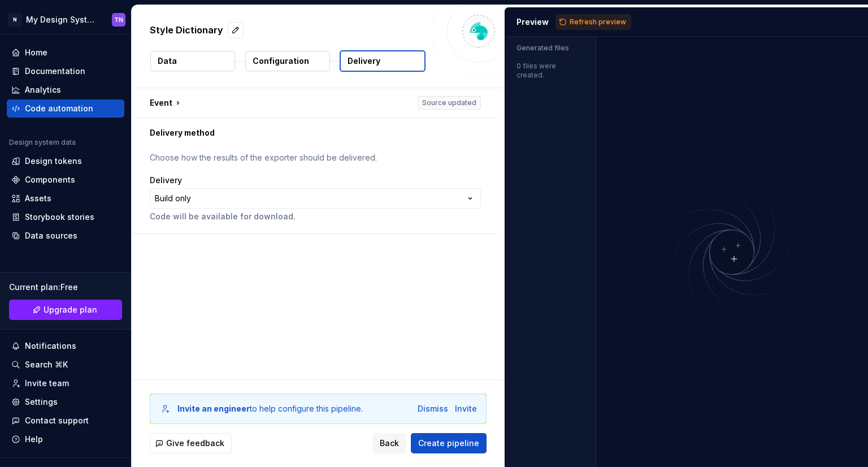 This screenshot has height=467, width=868. I want to click on div: Help, so click(34, 439).